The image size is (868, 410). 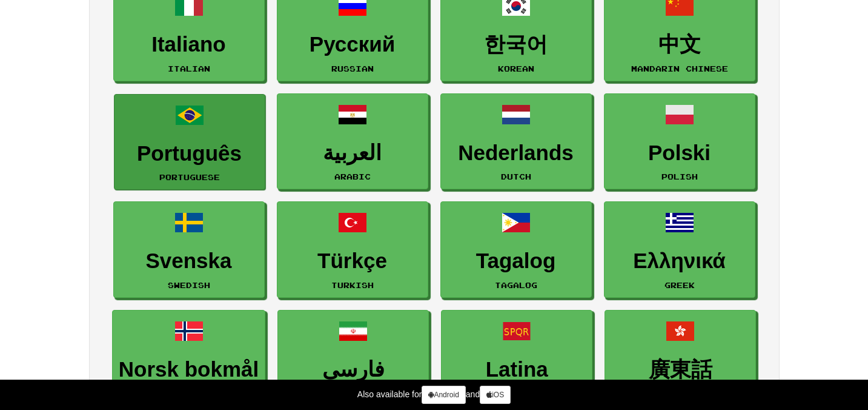 I want to click on h3: Tagalog, so click(x=516, y=261).